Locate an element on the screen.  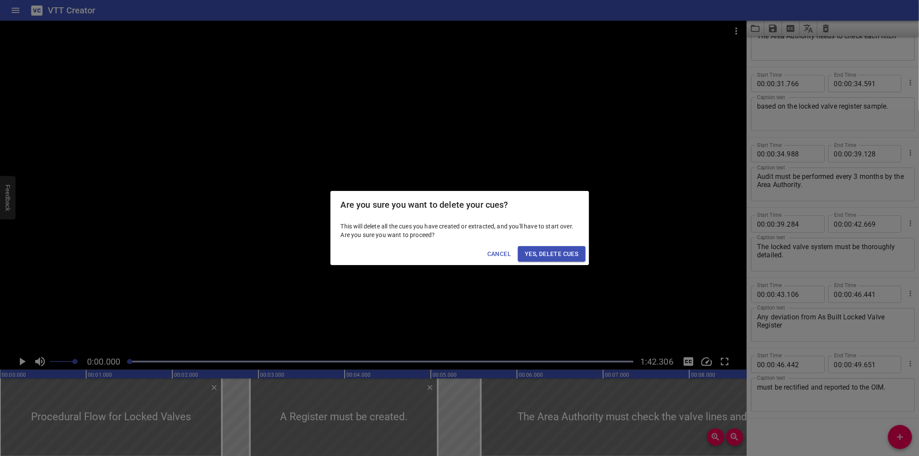
div: This will delete all the cues you have created or extracted, and you'll have to start over. Are y... is located at coordinates (460, 231).